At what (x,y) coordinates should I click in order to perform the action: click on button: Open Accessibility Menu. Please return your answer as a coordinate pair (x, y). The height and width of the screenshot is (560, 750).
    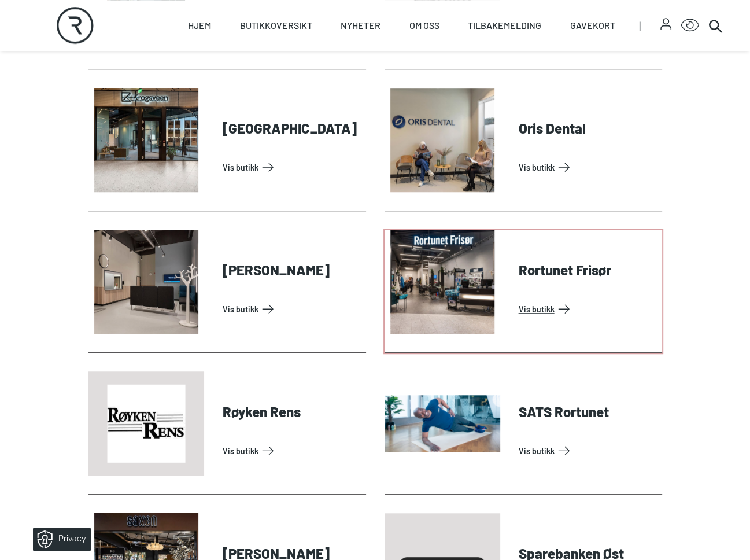
    Looking at the image, I should click on (690, 25).